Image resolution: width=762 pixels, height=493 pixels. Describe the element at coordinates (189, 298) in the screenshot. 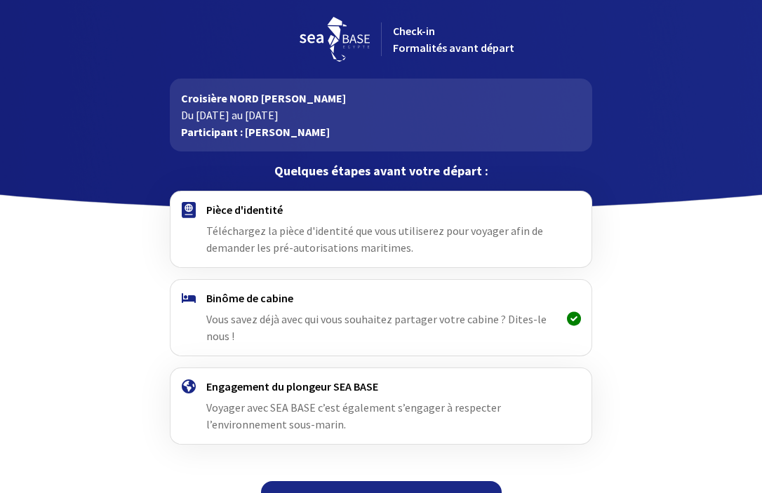

I see `img: binome.svg` at that location.